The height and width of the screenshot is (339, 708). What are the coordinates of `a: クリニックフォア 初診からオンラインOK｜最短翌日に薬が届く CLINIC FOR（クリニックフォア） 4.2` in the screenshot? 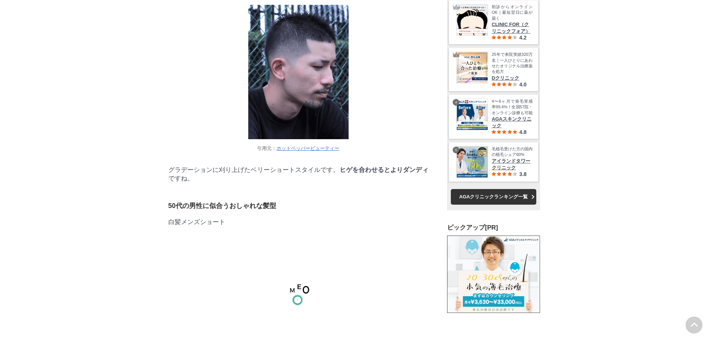 It's located at (494, 22).